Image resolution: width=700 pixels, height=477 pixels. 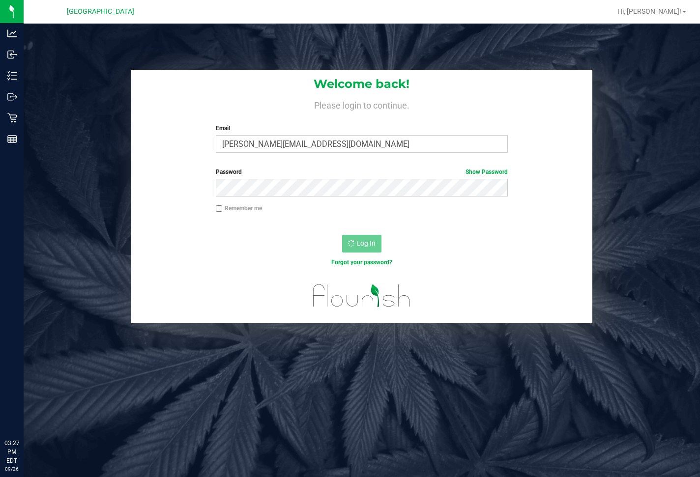 What do you see at coordinates (12, 139) in the screenshot?
I see `inline-svg: Reports` at bounding box center [12, 139].